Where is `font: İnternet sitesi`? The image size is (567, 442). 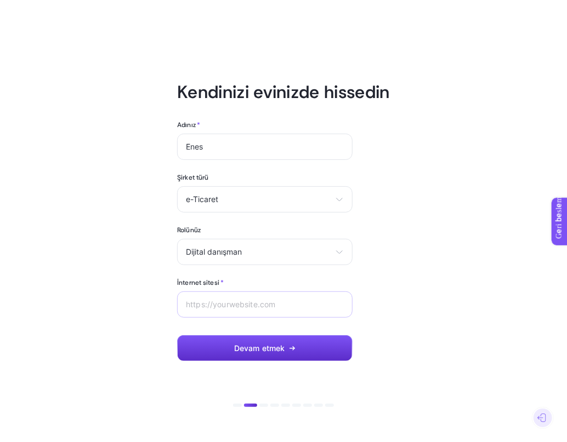 font: İnternet sitesi is located at coordinates (198, 283).